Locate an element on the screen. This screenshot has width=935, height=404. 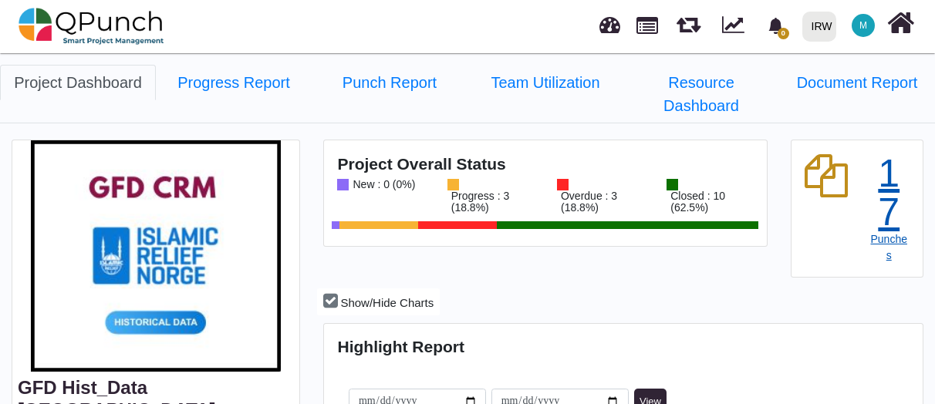
div: Dynamic Report is located at coordinates (736, 26).